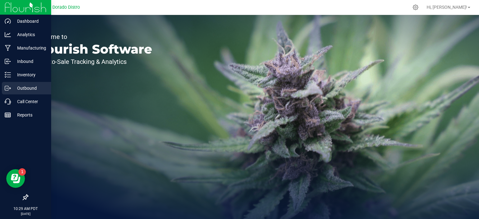 The height and width of the screenshot is (219, 479). What do you see at coordinates (30, 61) in the screenshot?
I see `p: Inbound` at bounding box center [30, 61].